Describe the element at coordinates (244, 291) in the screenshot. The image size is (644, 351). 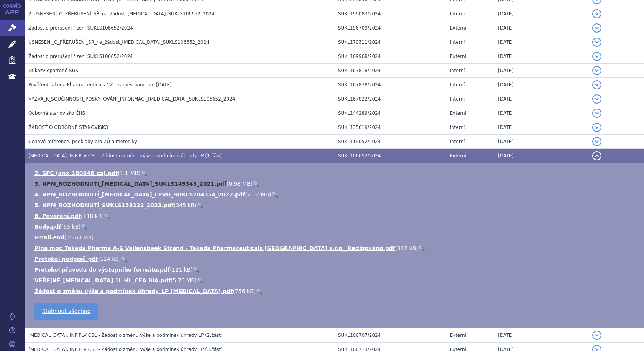
I see `span: 756 kB` at that location.